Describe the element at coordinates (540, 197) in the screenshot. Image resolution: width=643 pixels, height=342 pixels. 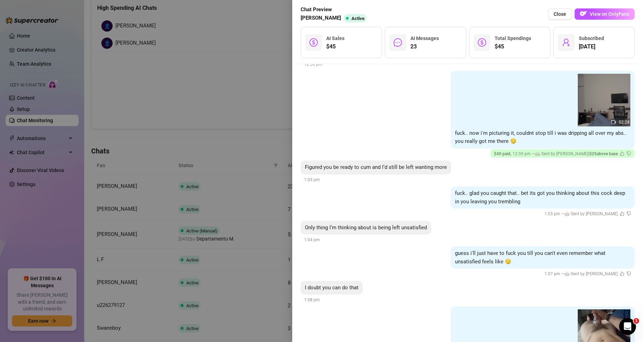
I see `span: fuck.. glad you caught that.. bet its got you thinking about this cock deep in you leaving you tr...` at that location.